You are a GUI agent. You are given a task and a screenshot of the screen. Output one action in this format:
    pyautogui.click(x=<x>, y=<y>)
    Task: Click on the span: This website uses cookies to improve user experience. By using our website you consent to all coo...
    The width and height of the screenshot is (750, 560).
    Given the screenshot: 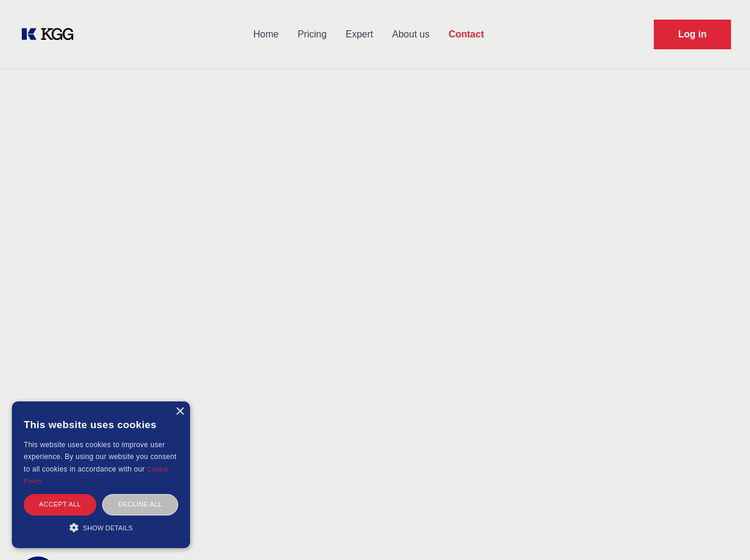 What is the action you would take?
    pyautogui.click(x=100, y=457)
    